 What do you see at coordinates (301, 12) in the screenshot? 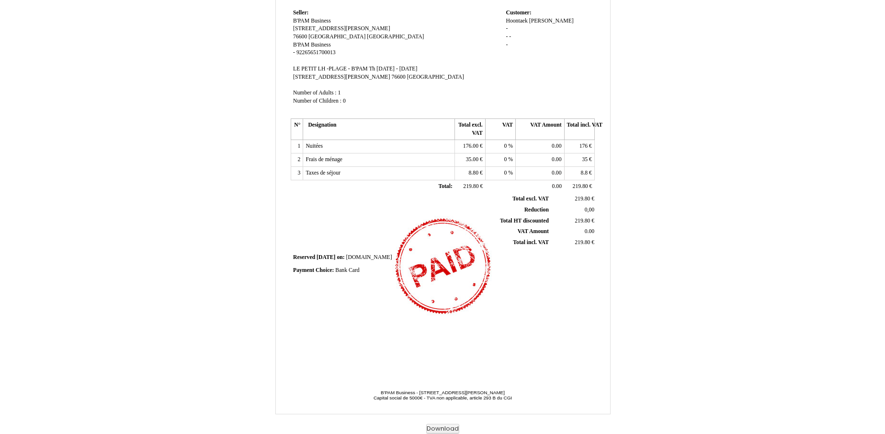
I see `span: Seller:` at bounding box center [301, 12].